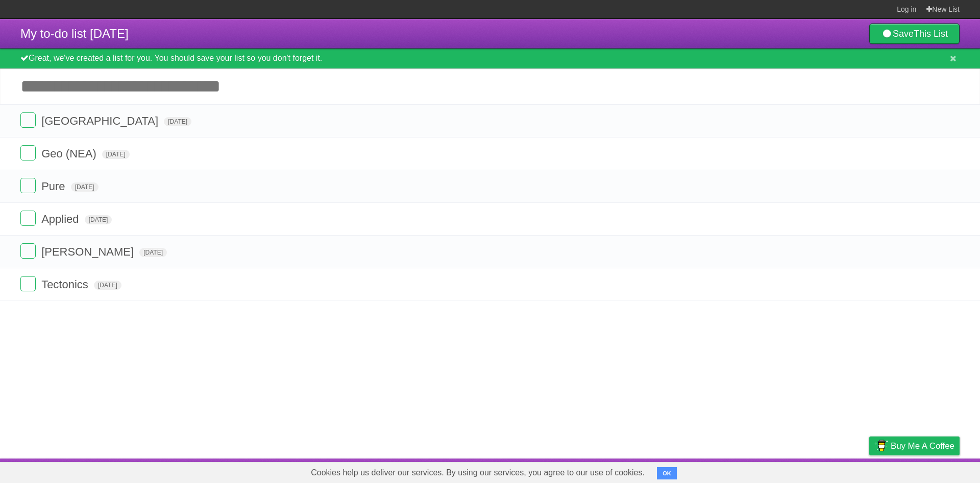  I want to click on a: Terms, so click(832, 471).